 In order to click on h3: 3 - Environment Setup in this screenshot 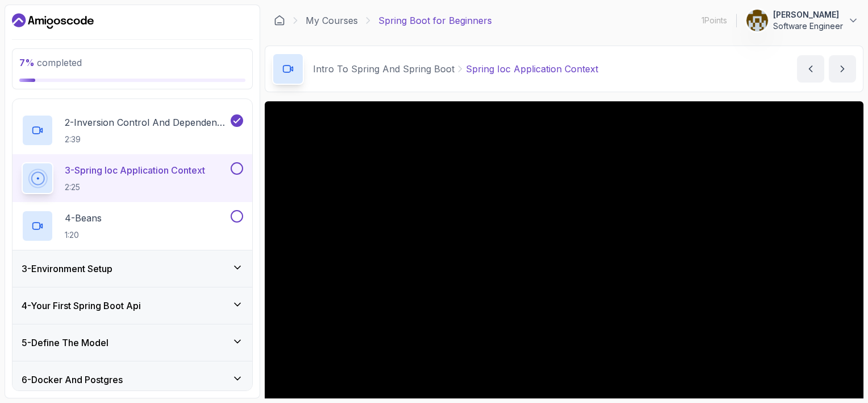, I will do `click(67, 268)`.